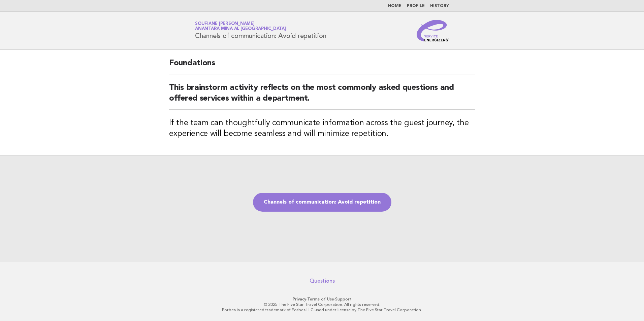 This screenshot has width=644, height=321. Describe the element at coordinates (322, 129) in the screenshot. I see `h3: If the team can thoughtfully communicate information across the guest journey, the experience wil...` at that location.